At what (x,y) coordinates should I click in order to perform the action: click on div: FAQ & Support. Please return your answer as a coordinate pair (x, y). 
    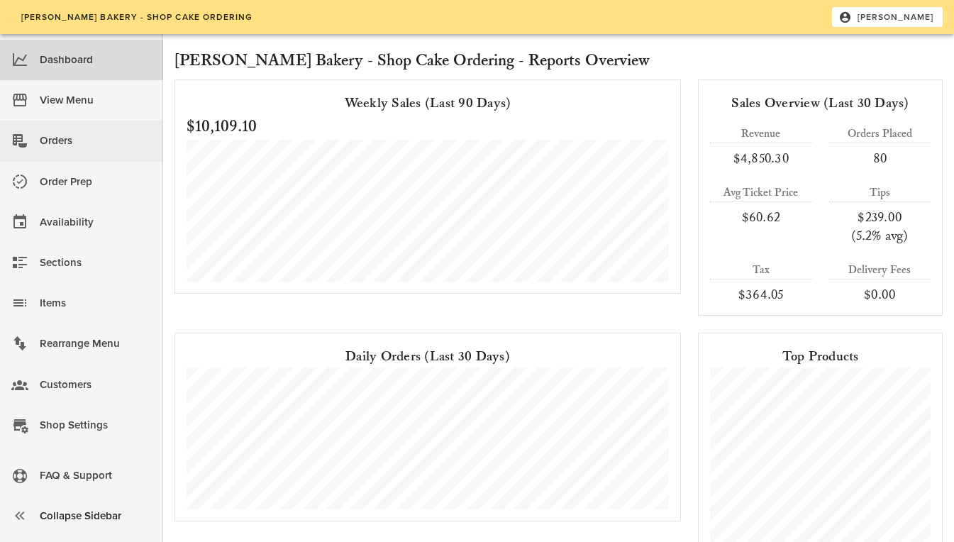
    Looking at the image, I should click on (96, 475).